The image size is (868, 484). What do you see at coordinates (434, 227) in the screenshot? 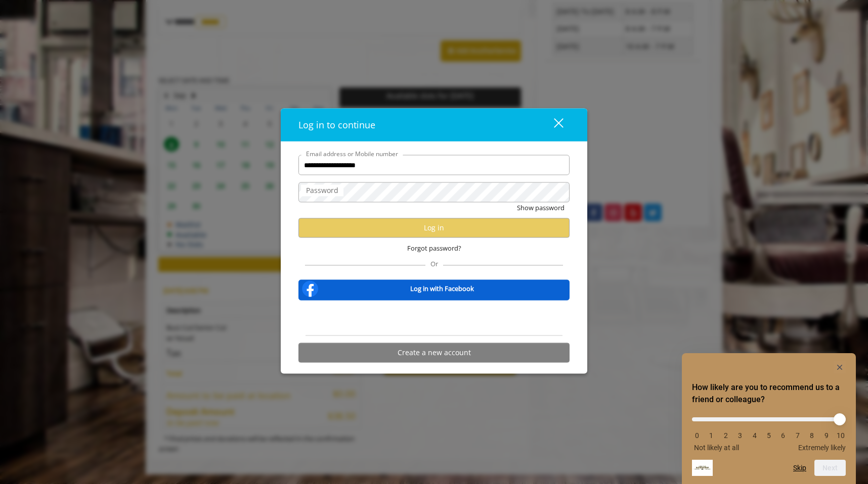
I see `button: Log in` at bounding box center [434, 227].